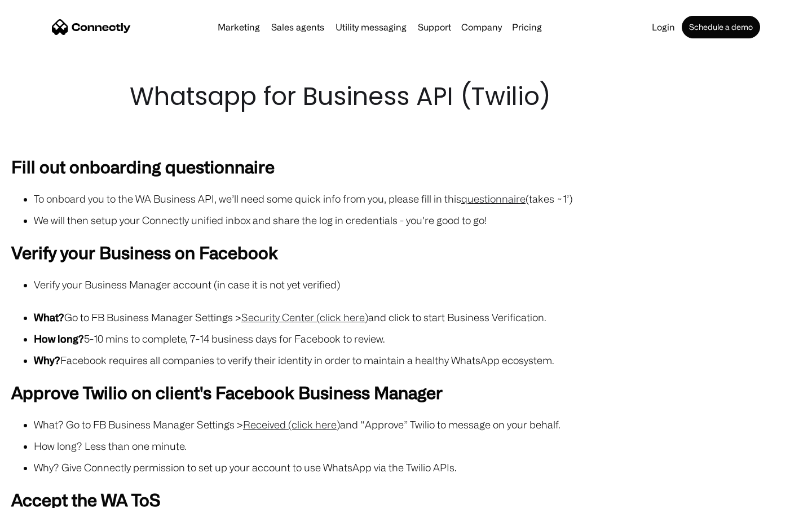 Image resolution: width=812 pixels, height=508 pixels. What do you see at coordinates (417, 446) in the screenshot?
I see `li: How long? Less than one minute.` at bounding box center [417, 446].